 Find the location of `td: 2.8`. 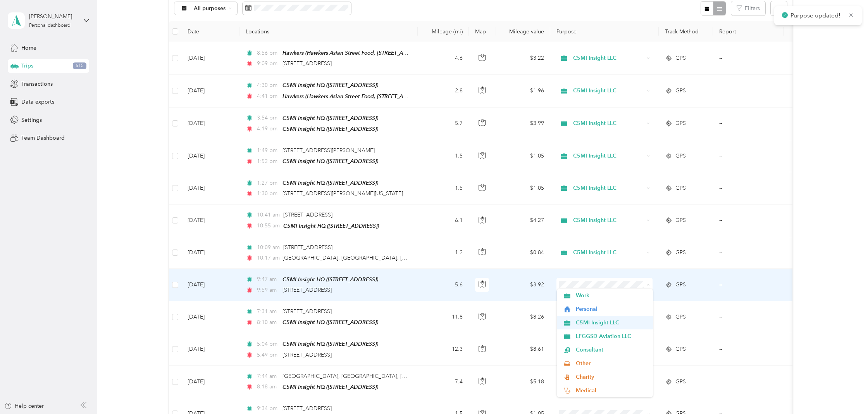

td: 2.8 is located at coordinates (443, 91).